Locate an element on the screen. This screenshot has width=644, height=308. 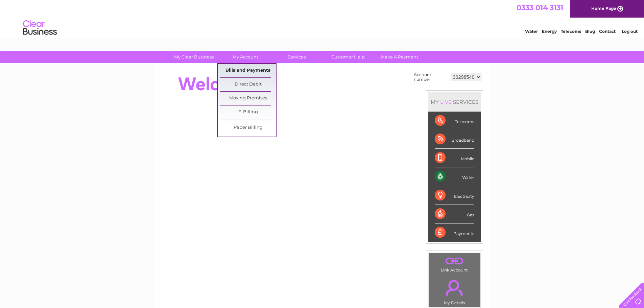
a: E-Billing is located at coordinates (248, 112).